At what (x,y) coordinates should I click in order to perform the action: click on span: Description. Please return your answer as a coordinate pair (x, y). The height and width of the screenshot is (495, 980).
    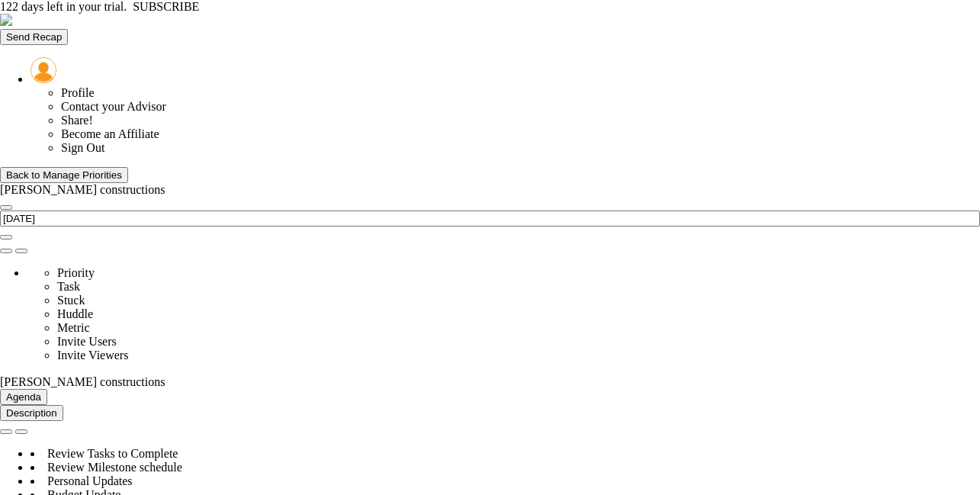
    Looking at the image, I should click on (31, 412).